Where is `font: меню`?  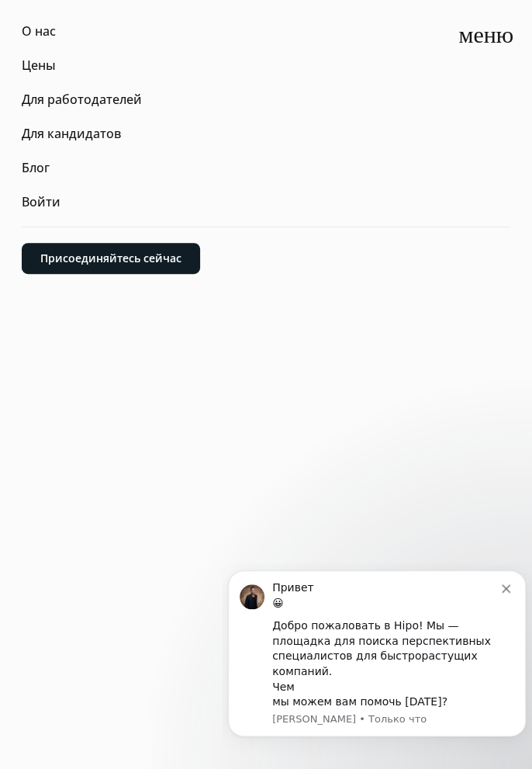
font: меню is located at coordinates (486, 31).